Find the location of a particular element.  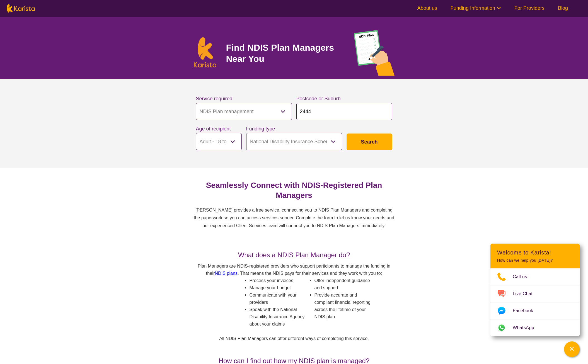

p: Plan Managers are NDIS-registered providers who support participants to manage the funding in the... is located at coordinates (294, 269).